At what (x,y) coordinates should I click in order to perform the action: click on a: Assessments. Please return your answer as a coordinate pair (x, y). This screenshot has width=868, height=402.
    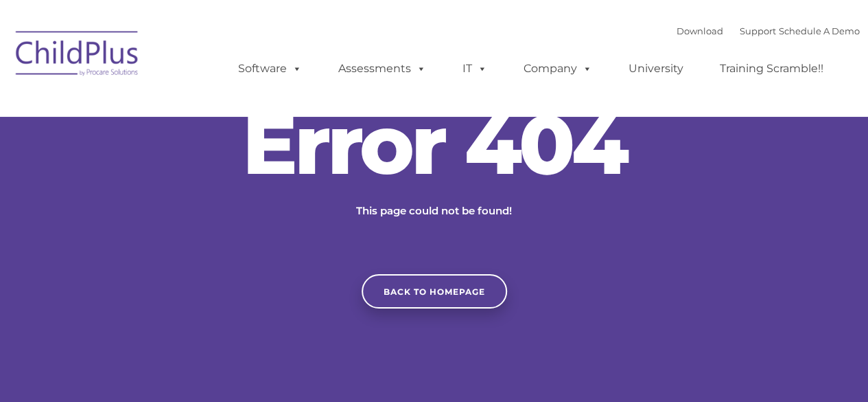
    Looking at the image, I should click on (382, 69).